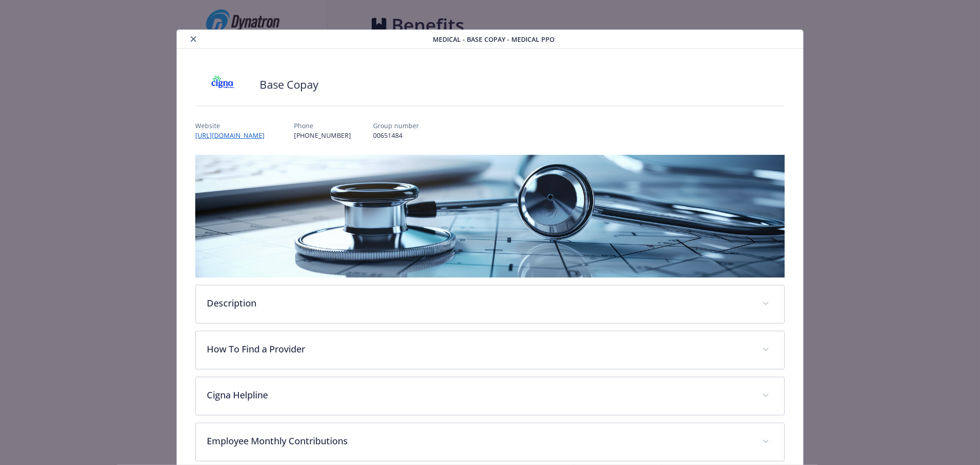  Describe the element at coordinates (396, 125) in the screenshot. I see `p: Group number` at that location.